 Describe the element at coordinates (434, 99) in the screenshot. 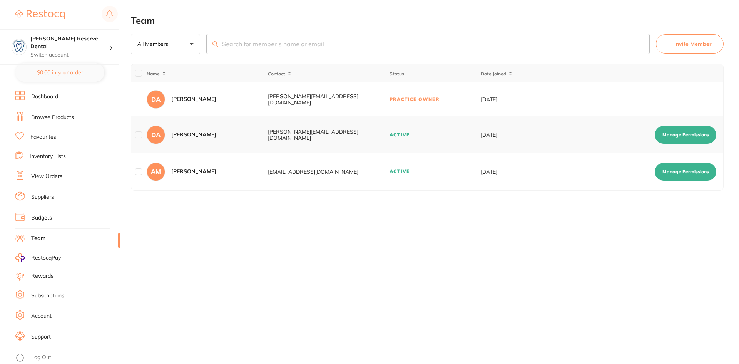

I see `td: Practice Owner` at that location.